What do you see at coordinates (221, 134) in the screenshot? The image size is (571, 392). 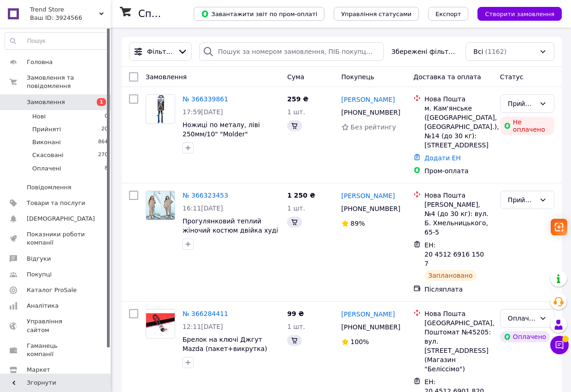 I see `span: Ножиці по металу, ліві 250мм/10" "Molder" (MT49125)` at bounding box center [221, 134].